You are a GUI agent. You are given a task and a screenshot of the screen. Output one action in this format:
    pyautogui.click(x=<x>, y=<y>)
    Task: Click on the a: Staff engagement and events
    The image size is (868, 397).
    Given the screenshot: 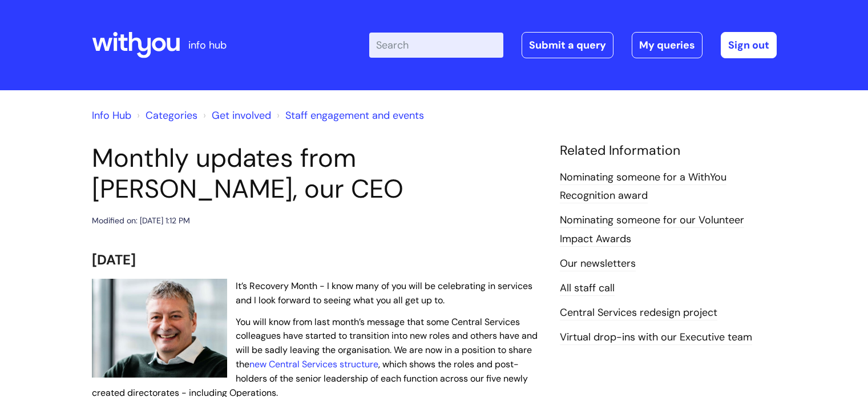 What is the action you would take?
    pyautogui.click(x=354, y=115)
    